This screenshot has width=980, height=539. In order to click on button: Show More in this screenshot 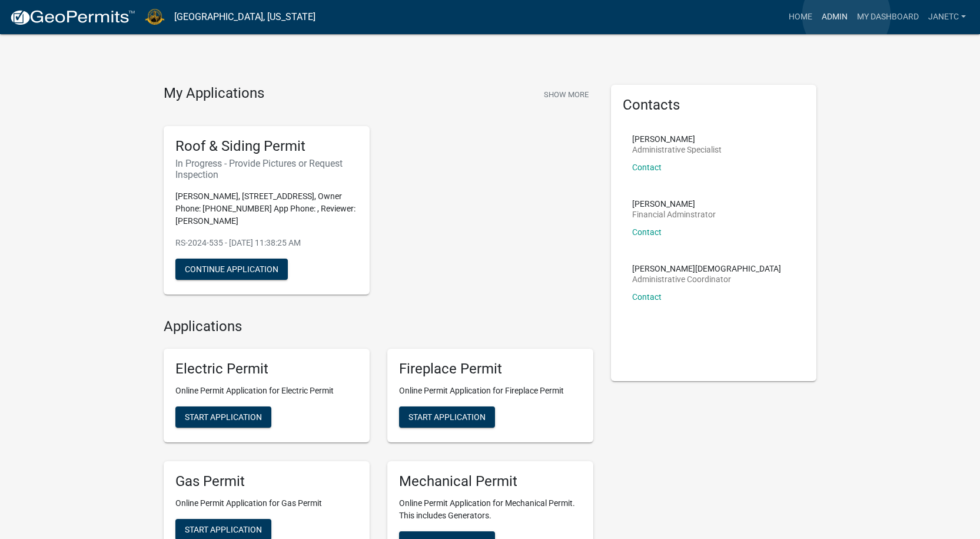, I will do `click(567, 94)`.